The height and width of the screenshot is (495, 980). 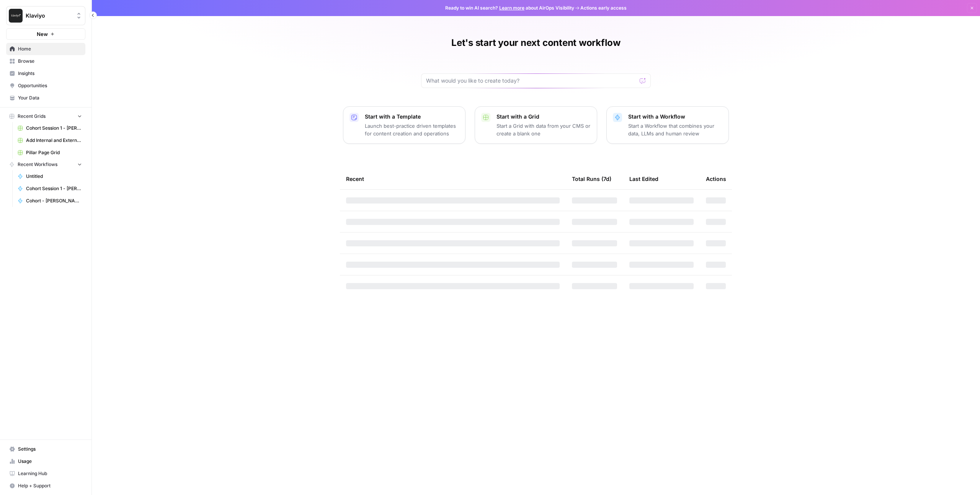 What do you see at coordinates (412, 130) in the screenshot?
I see `p: Launch best-practice driven templates for content creation and operations` at bounding box center [412, 130].